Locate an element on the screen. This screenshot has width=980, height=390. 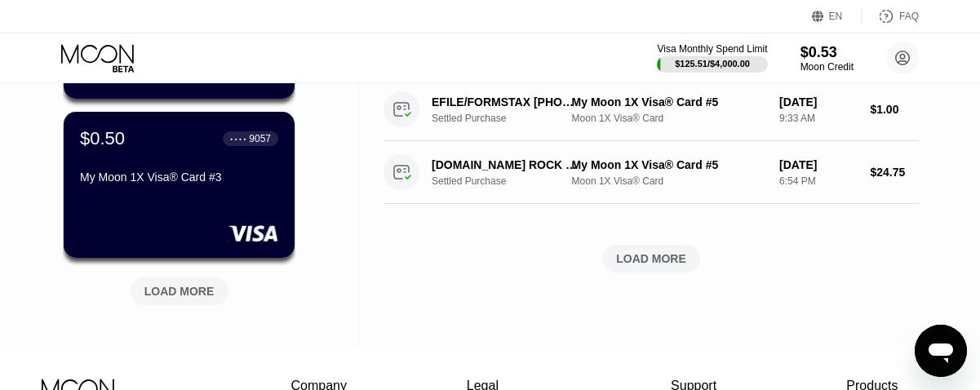
div: 9057 is located at coordinates (259, 139).